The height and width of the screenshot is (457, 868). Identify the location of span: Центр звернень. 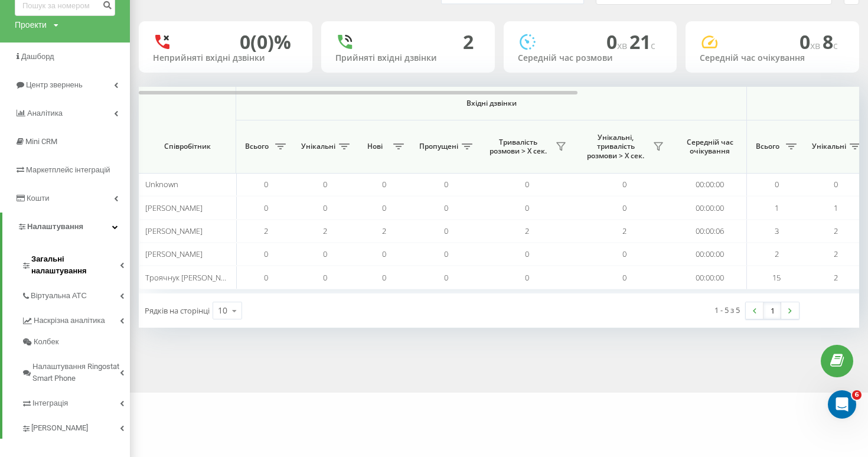
(55, 84).